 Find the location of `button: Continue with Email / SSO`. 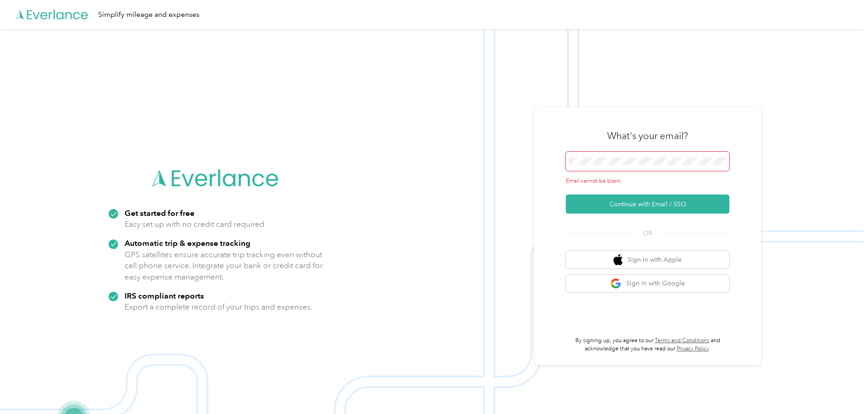

button: Continue with Email / SSO is located at coordinates (647, 204).